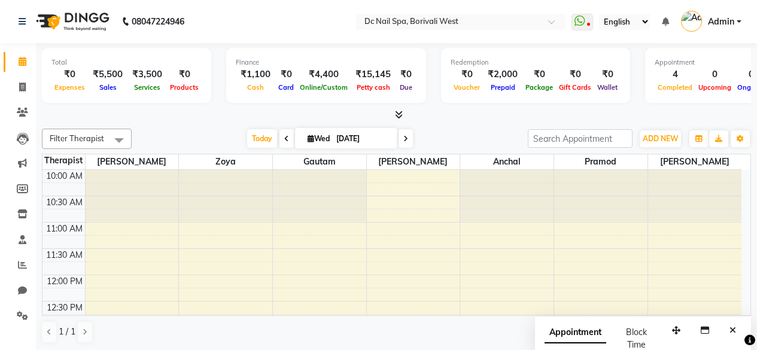 This screenshot has width=757, height=350. What do you see at coordinates (108, 74) in the screenshot?
I see `div: ₹5,500` at bounding box center [108, 74].